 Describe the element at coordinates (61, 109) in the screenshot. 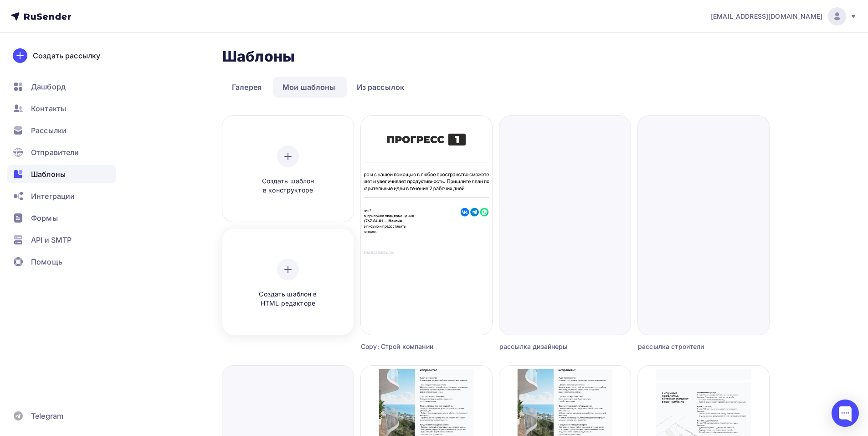

I see `a: Контакты` at that location.